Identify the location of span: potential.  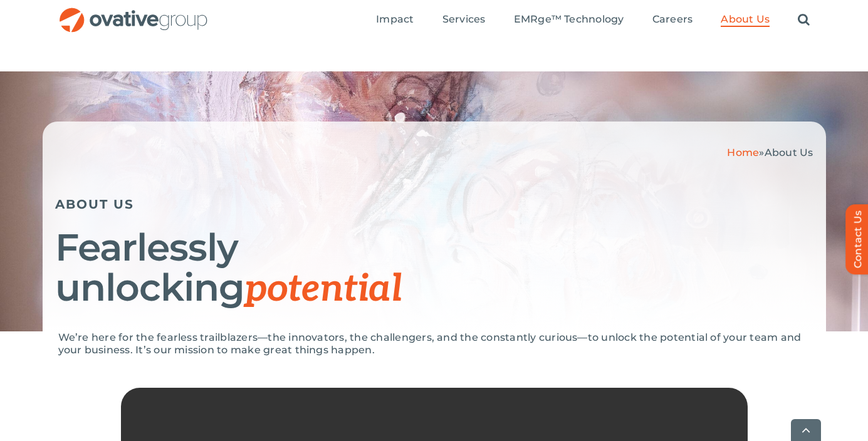
(323, 289).